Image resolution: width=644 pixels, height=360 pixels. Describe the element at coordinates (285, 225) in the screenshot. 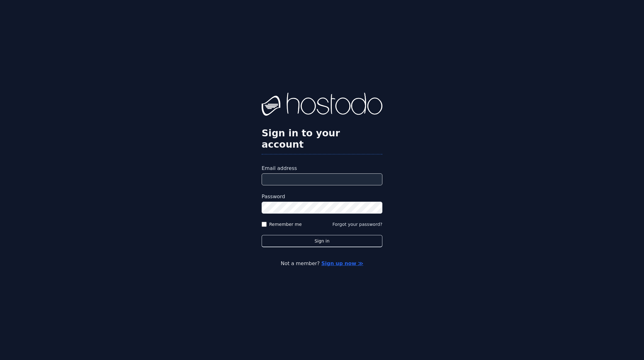

I see `label: Remember me` at that location.